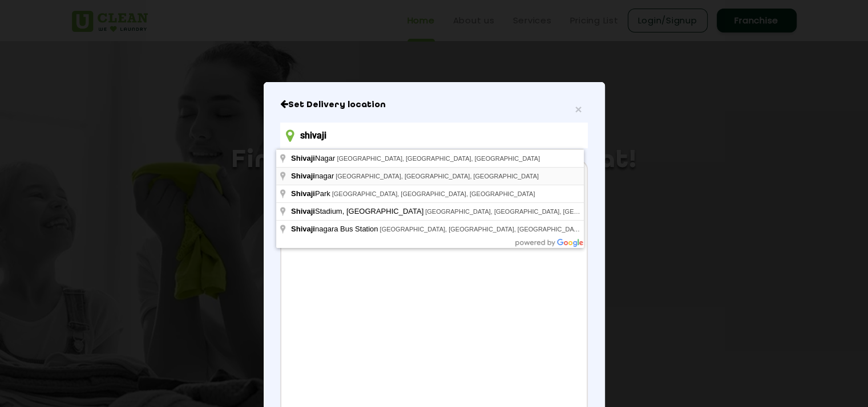  Describe the element at coordinates (314, 158) in the screenshot. I see `span: Nagar` at that location.